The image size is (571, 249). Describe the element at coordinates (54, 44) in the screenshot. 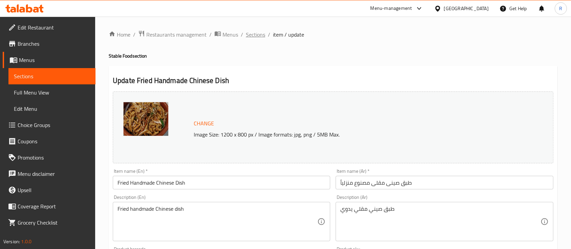

I see `span: Branches` at that location.